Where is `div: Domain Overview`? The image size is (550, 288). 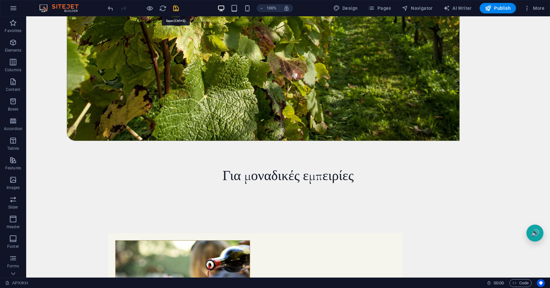 div: Domain Overview is located at coordinates (42, 41).